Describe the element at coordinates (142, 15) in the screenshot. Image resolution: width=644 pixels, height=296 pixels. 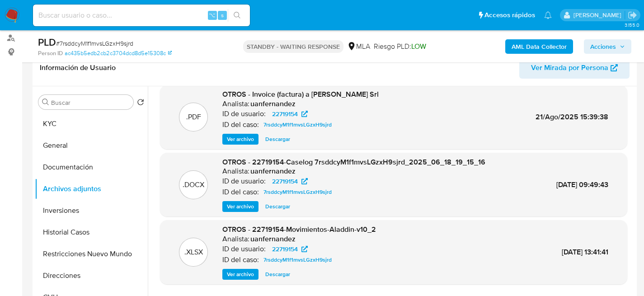
I see `input: Buscar usuario o caso...` at that location.